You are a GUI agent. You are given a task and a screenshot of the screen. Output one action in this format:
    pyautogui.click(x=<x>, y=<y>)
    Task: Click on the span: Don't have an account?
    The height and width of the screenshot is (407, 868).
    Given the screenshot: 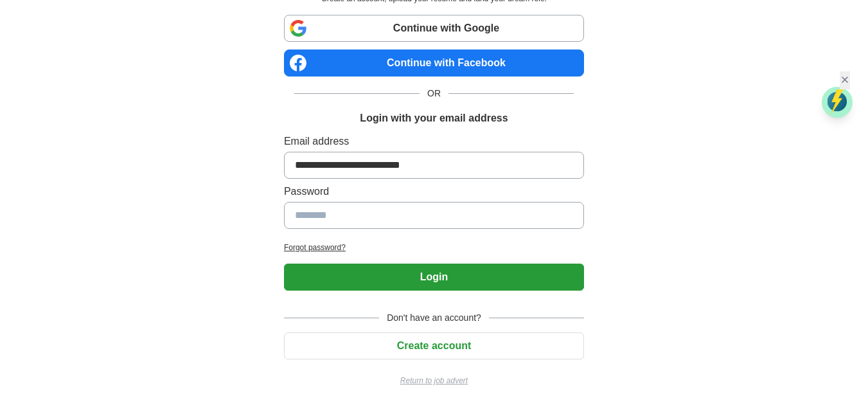 What is the action you would take?
    pyautogui.click(x=434, y=317)
    